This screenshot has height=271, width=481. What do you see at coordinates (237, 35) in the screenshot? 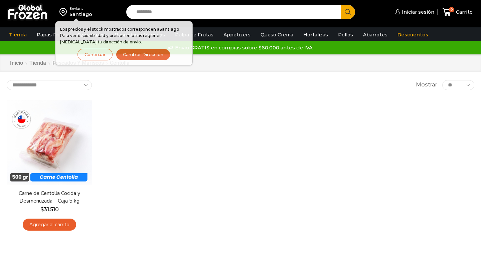
I see `a: Appetizers` at bounding box center [237, 35].